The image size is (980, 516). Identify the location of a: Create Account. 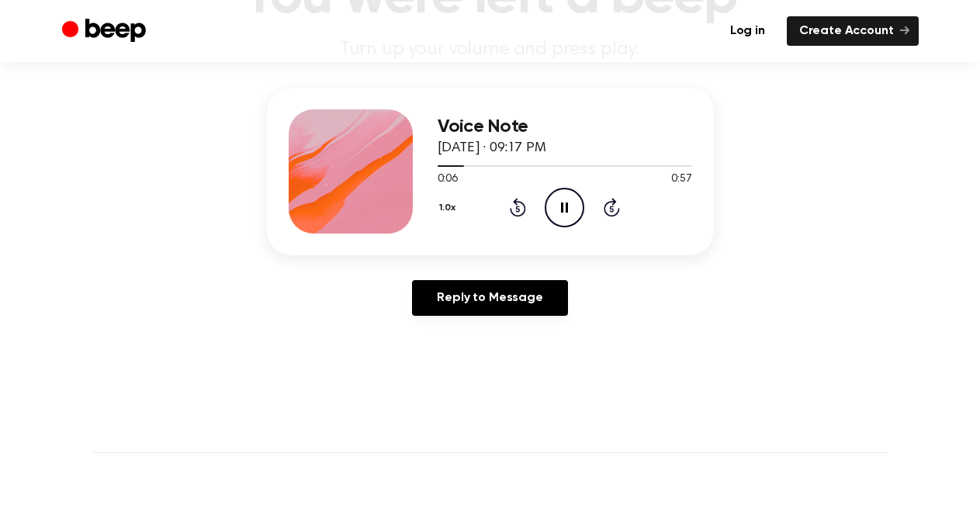
(853, 31).